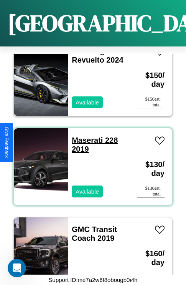 The height and width of the screenshot is (285, 186). I want to click on a: Lamborghini Revuelto 2024, so click(98, 55).